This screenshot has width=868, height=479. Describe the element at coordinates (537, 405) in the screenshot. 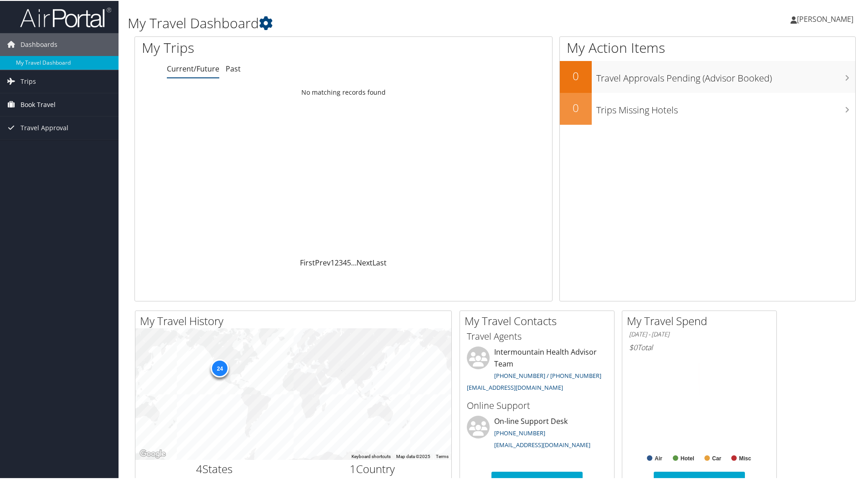

I see `h3: Online Support` at that location.